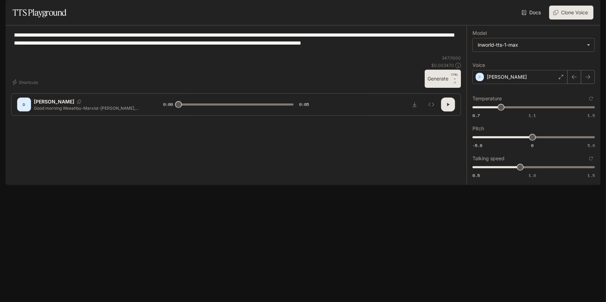 The image size is (606, 302). I want to click on h1: TTS Playground, so click(39, 13).